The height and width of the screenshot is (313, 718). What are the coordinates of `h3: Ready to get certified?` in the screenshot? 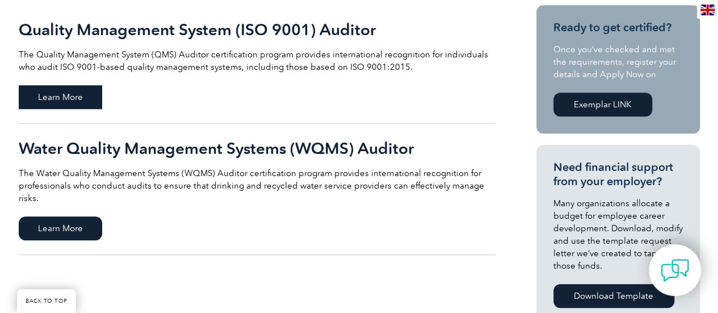 It's located at (618, 27).